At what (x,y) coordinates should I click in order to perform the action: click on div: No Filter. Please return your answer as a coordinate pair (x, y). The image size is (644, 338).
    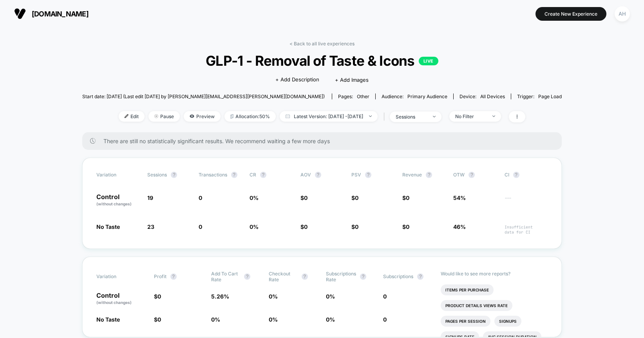
    Looking at the image, I should click on (471, 116).